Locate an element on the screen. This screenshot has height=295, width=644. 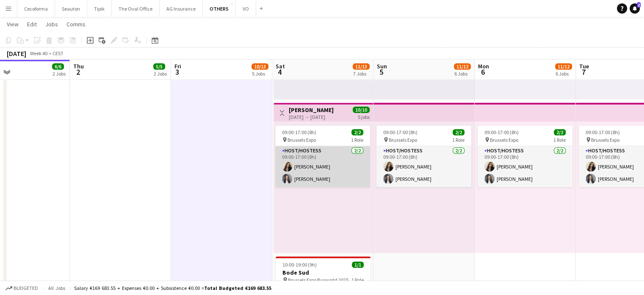
div: CEST is located at coordinates (58, 53).